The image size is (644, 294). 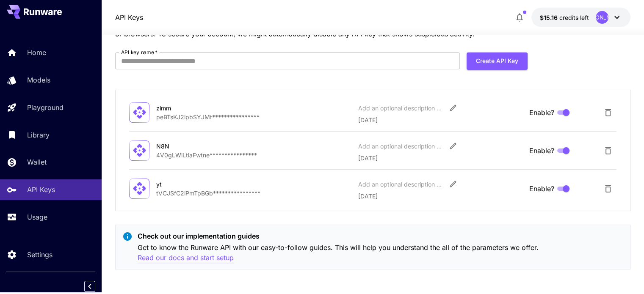 What do you see at coordinates (129, 17) in the screenshot?
I see `a: API Keys` at bounding box center [129, 17].